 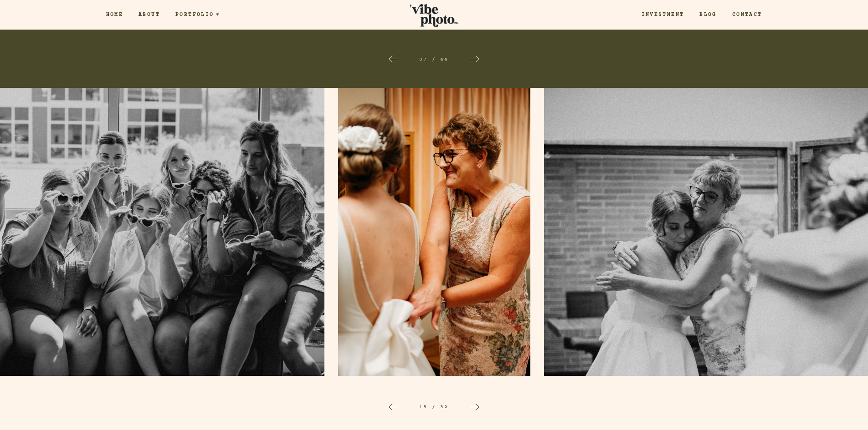 I want to click on span: Portfolio, so click(x=194, y=15).